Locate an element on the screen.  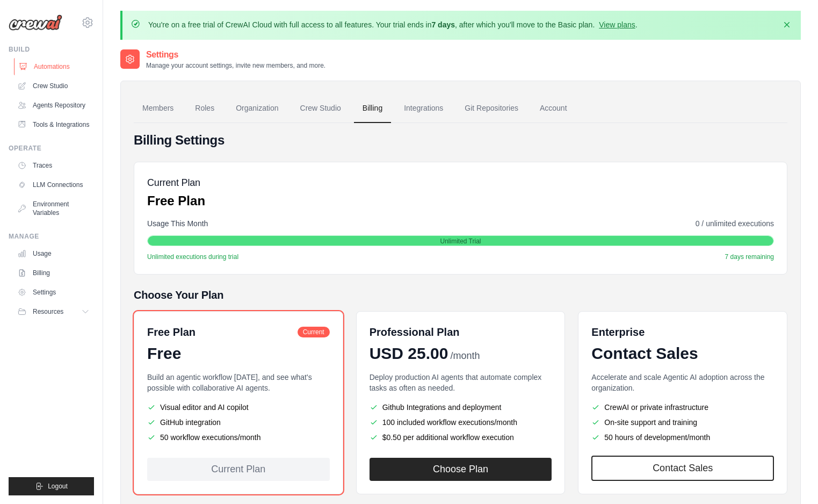
h5: Current Plan is located at coordinates (176, 183).